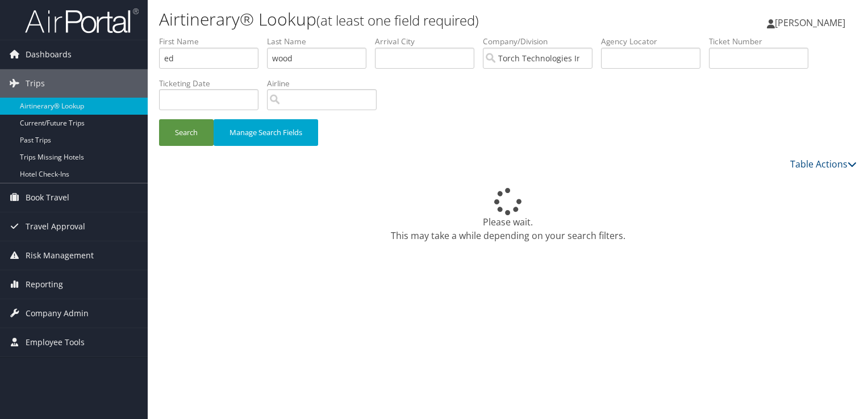 The height and width of the screenshot is (419, 868). Describe the element at coordinates (35, 83) in the screenshot. I see `span: Trips` at that location.